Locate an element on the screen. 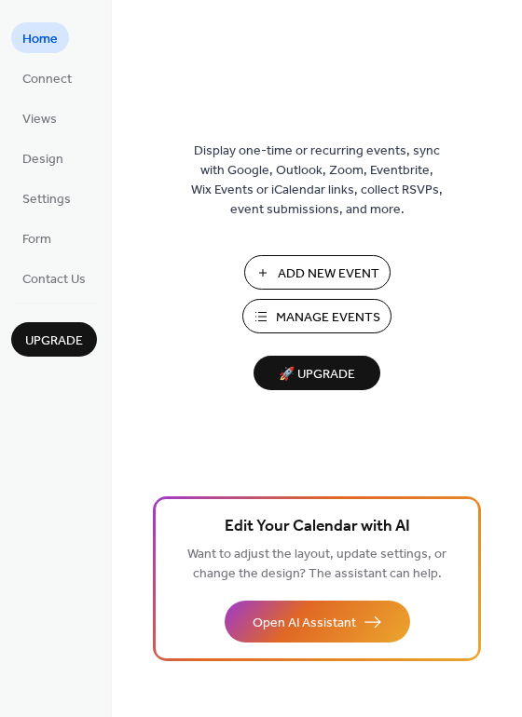 Image resolution: width=522 pixels, height=717 pixels. button: Add New Event is located at coordinates (317, 272).